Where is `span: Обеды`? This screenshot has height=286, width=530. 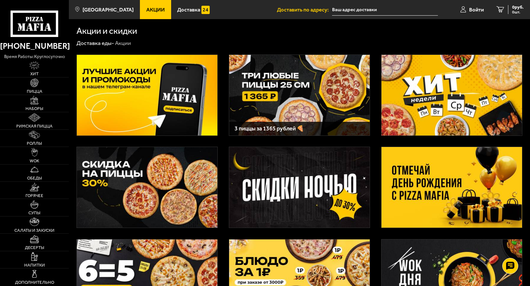
span: Обеды is located at coordinates (34, 178).